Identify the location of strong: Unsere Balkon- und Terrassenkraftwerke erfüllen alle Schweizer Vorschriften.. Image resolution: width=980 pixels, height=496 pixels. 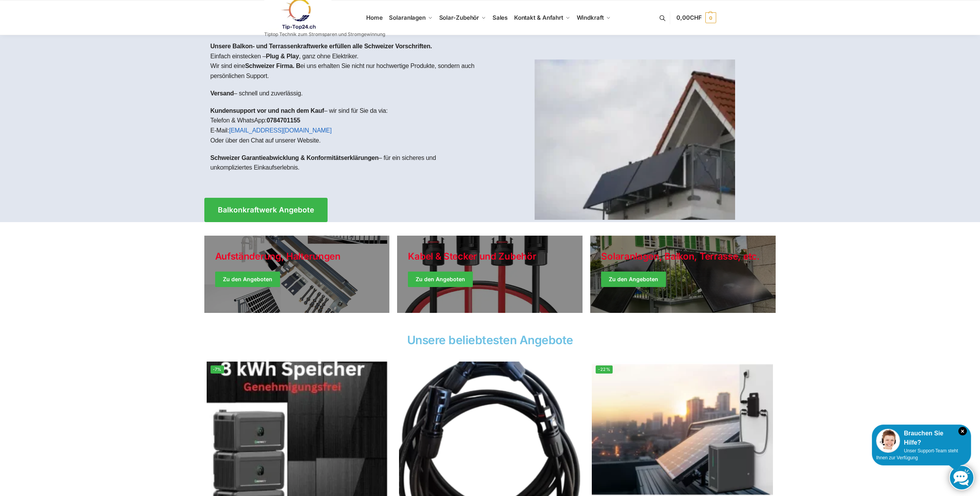
(321, 46).